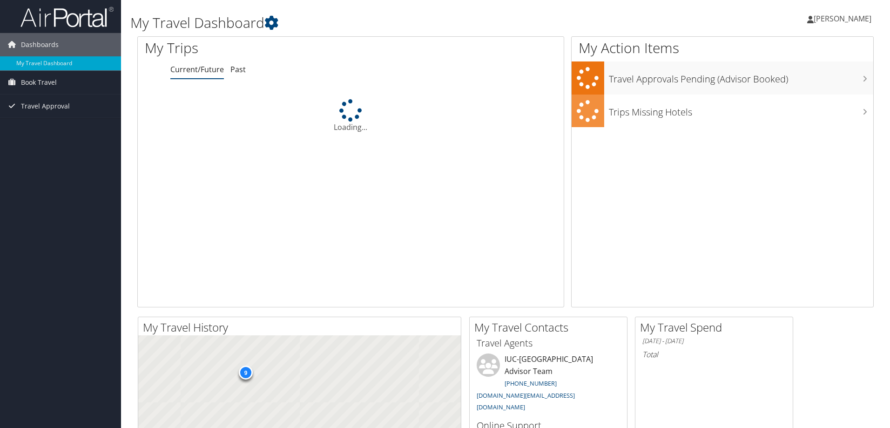  What do you see at coordinates (723, 48) in the screenshot?
I see `h1: My Action Items` at bounding box center [723, 48].